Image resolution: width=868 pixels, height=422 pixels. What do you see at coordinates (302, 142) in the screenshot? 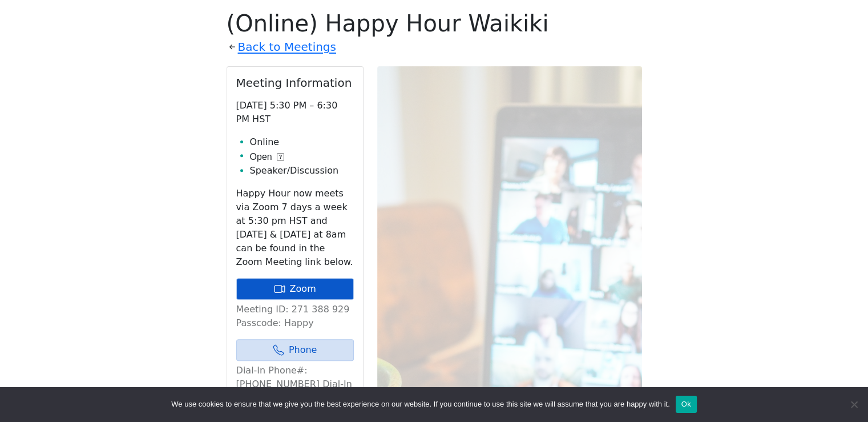
I see `li: Online` at bounding box center [302, 142].